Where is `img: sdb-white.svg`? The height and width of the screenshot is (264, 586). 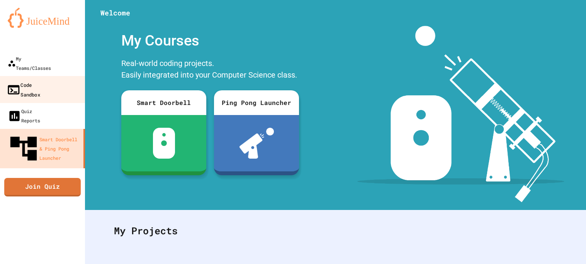
img: sdb-white.svg is located at coordinates (164, 143).